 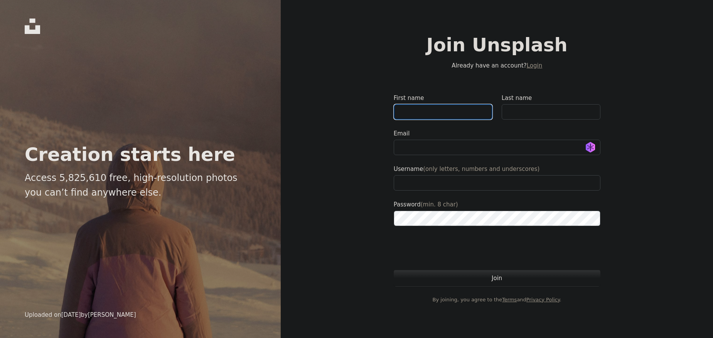 I want to click on input: Password(min. 8 char), so click(x=497, y=218).